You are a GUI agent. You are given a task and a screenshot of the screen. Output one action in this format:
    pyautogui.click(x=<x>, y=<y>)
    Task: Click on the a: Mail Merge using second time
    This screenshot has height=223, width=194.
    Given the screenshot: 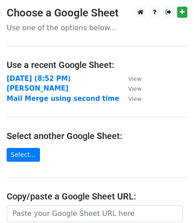 What is the action you would take?
    pyautogui.click(x=63, y=99)
    